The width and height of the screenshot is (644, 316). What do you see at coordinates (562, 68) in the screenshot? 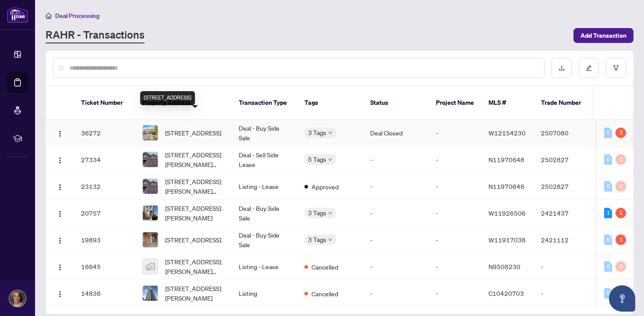
I see `span: download` at bounding box center [562, 68].